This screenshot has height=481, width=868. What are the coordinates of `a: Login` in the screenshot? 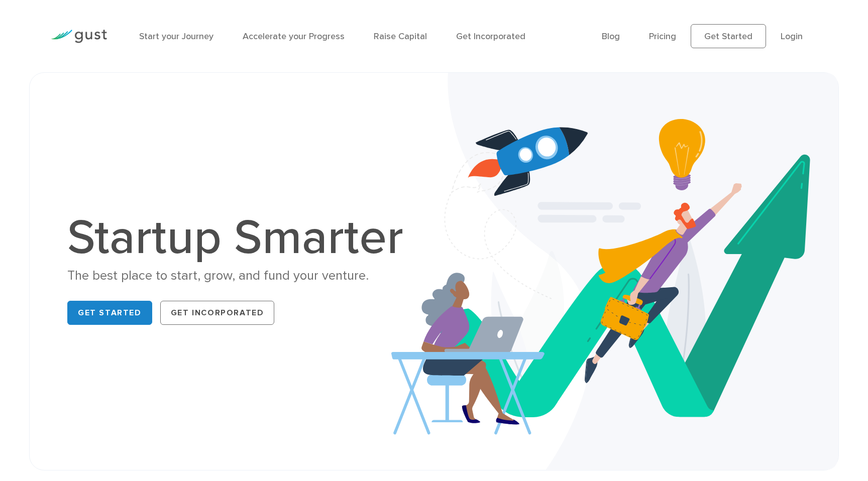 It's located at (791, 36).